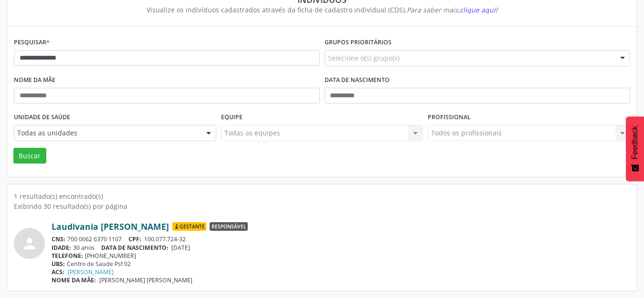  What do you see at coordinates (67, 256) in the screenshot?
I see `span: TELEFONE:` at bounding box center [67, 256].